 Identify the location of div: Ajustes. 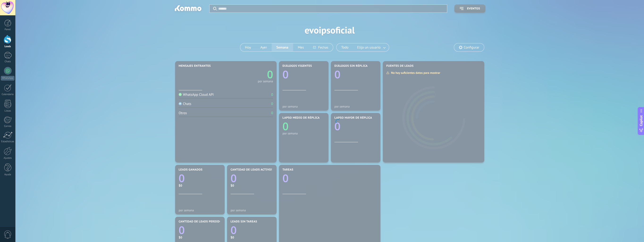
(8, 158).